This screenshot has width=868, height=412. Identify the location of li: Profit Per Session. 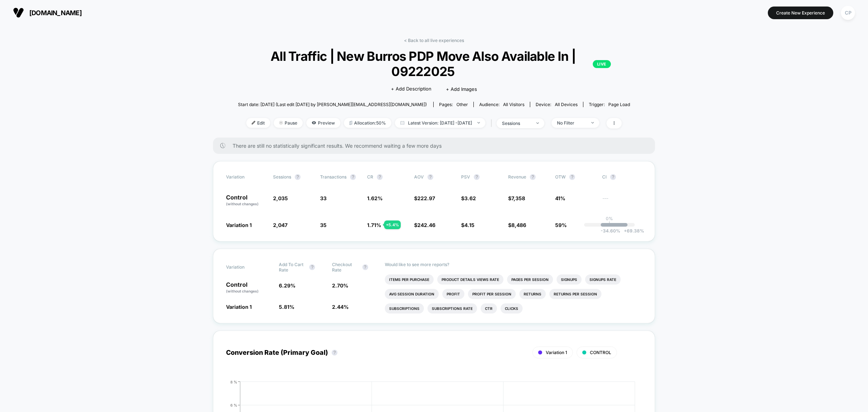
(492, 294).